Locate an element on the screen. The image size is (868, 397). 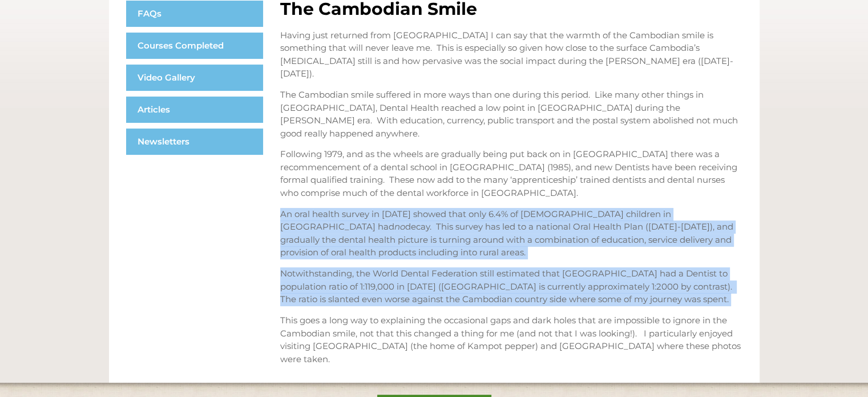
p: This goes a long way to explaining the occasional gaps and dark holes that are impossible to igno... is located at coordinates (511, 340).